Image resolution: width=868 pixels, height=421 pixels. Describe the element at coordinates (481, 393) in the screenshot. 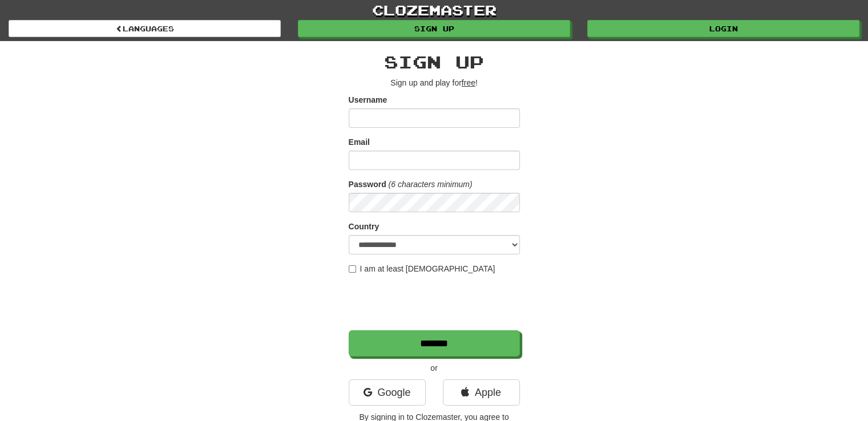

I see `a: Apple` at that location.